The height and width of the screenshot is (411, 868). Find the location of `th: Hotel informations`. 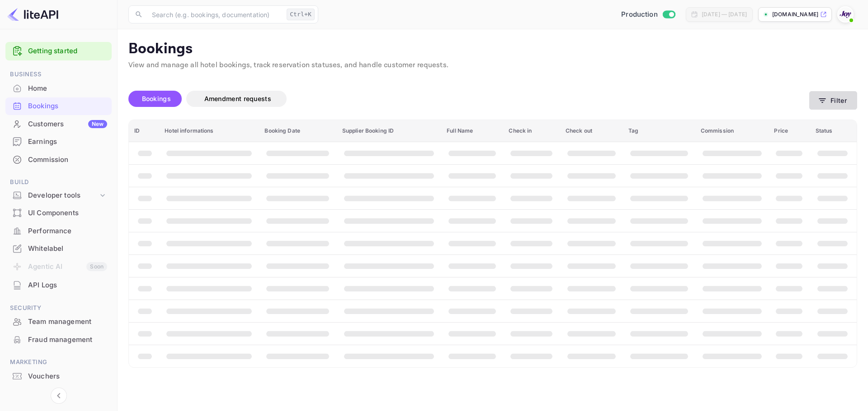

th: Hotel informations is located at coordinates (209, 131).